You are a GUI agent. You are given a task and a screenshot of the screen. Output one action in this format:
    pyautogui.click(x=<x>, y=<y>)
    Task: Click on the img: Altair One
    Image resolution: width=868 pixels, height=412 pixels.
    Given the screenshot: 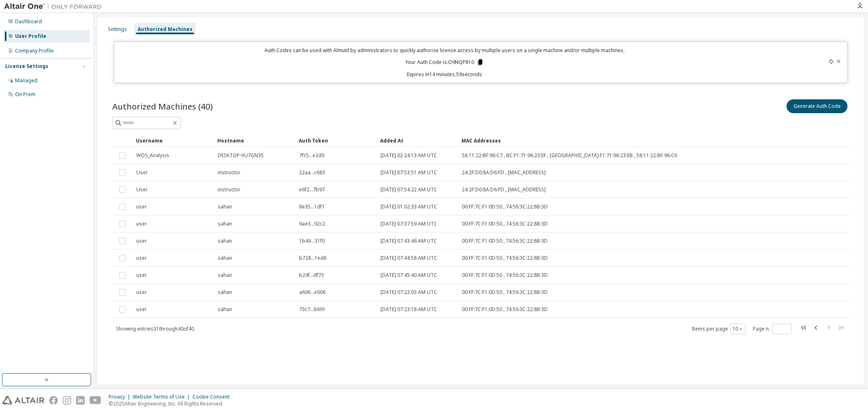 What is the action you would take?
    pyautogui.click(x=55, y=7)
    